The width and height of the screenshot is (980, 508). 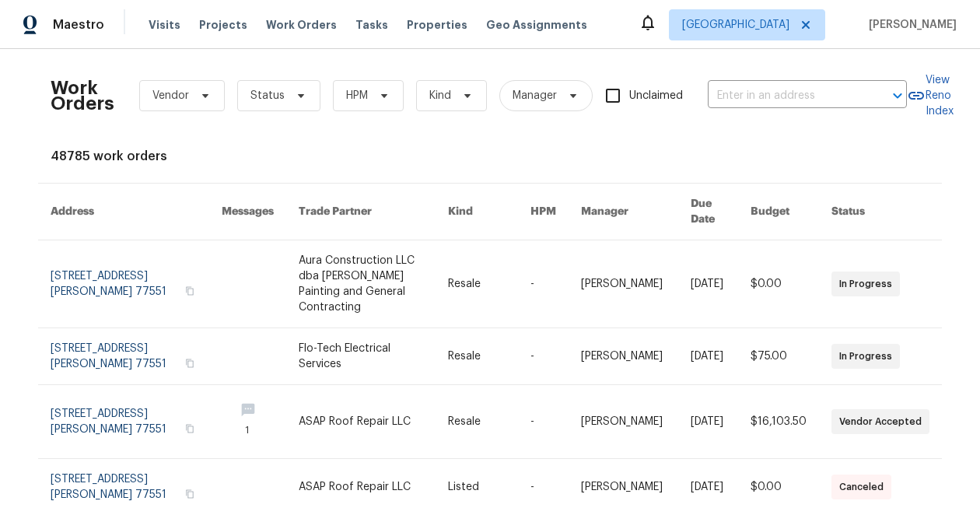 I want to click on td: Flo-Tech Electrical Services, so click(x=360, y=356).